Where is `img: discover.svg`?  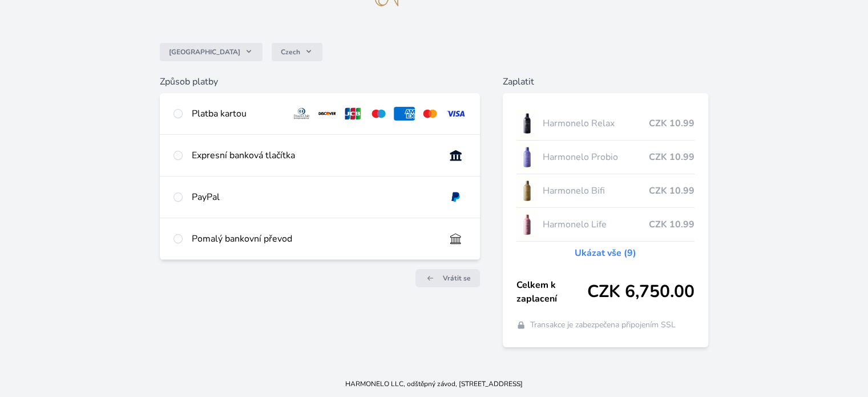 img: discover.svg is located at coordinates (327, 114).